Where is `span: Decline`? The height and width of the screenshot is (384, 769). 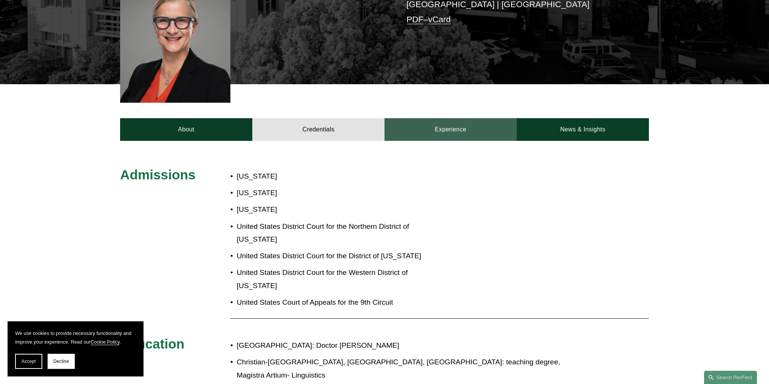 span: Decline is located at coordinates (61, 361).